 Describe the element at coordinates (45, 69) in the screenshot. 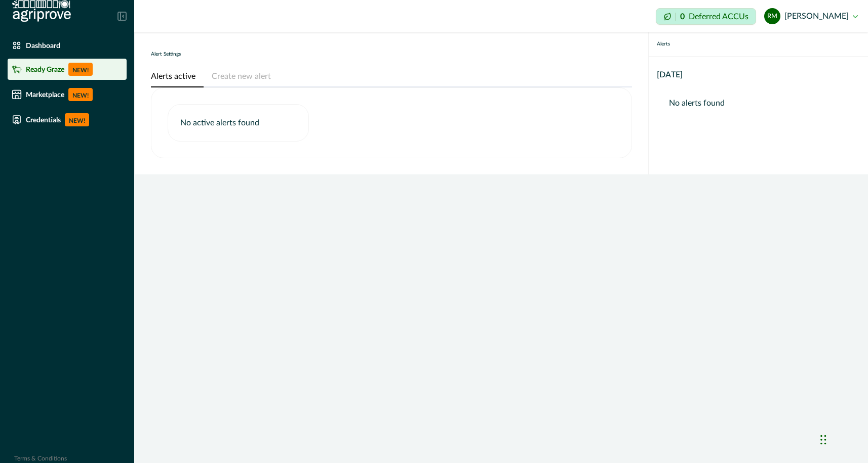

I see `p: Ready Graze` at that location.